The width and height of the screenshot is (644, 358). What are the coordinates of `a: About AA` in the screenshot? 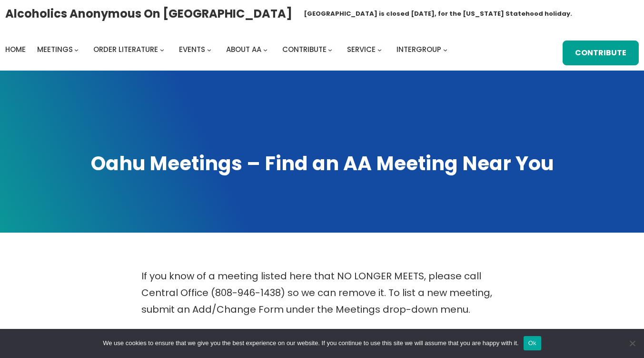 It's located at (244, 50).